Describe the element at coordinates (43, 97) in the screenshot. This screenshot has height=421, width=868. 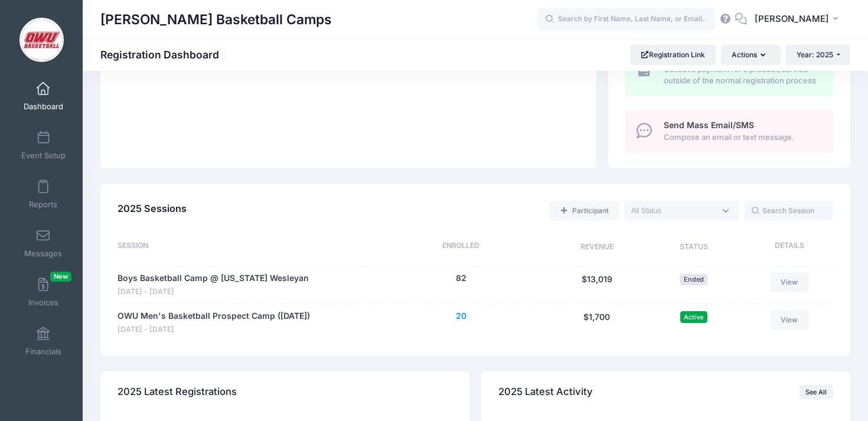
I see `a: Dashboard` at that location.